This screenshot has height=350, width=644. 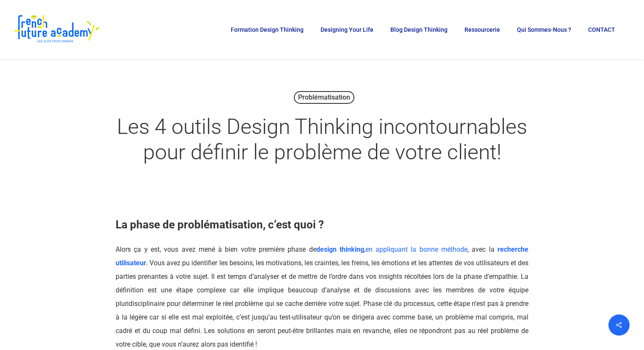 I want to click on span: Ressourcerie, so click(x=482, y=30).